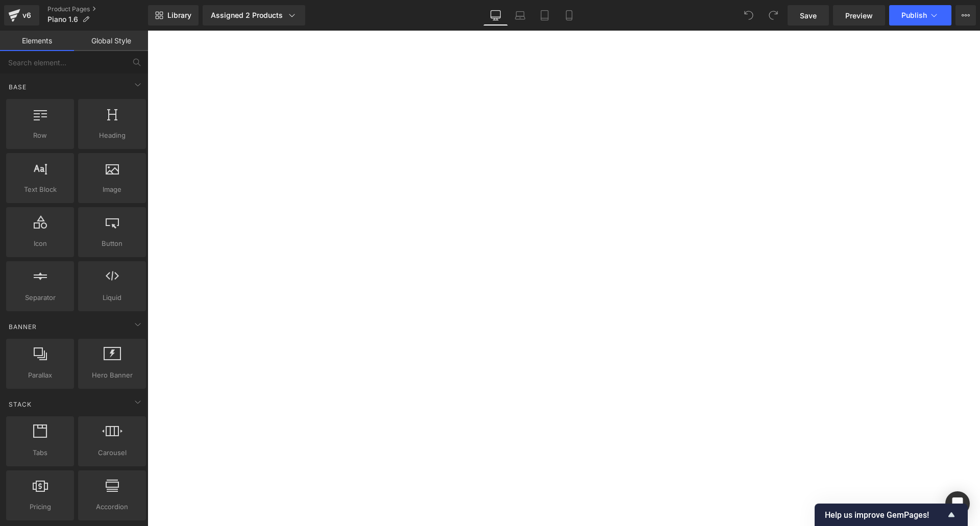  I want to click on span: Carousel, so click(112, 453).